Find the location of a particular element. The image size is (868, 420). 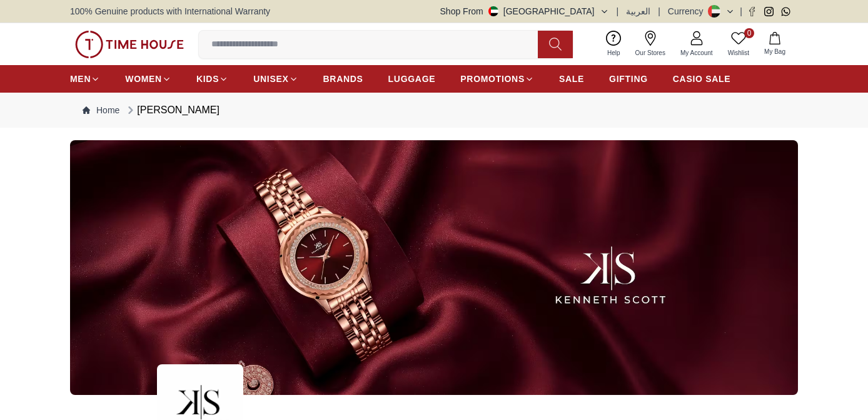

span: PROMOTIONS is located at coordinates (493, 79).